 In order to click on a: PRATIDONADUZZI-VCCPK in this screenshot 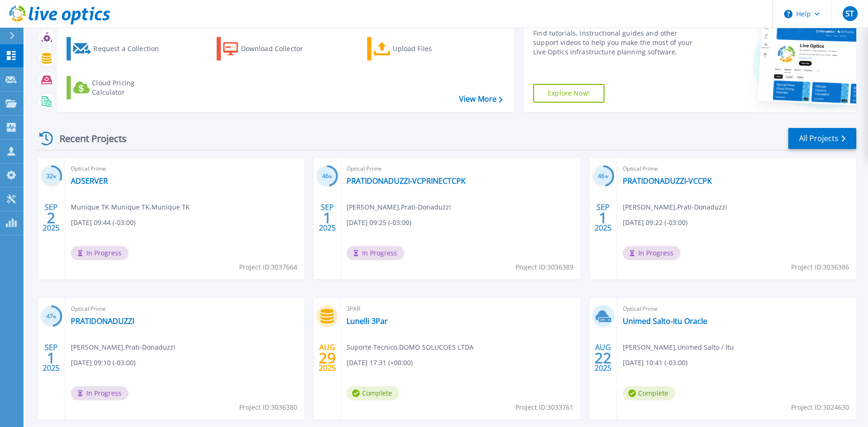, I will do `click(667, 181)`.